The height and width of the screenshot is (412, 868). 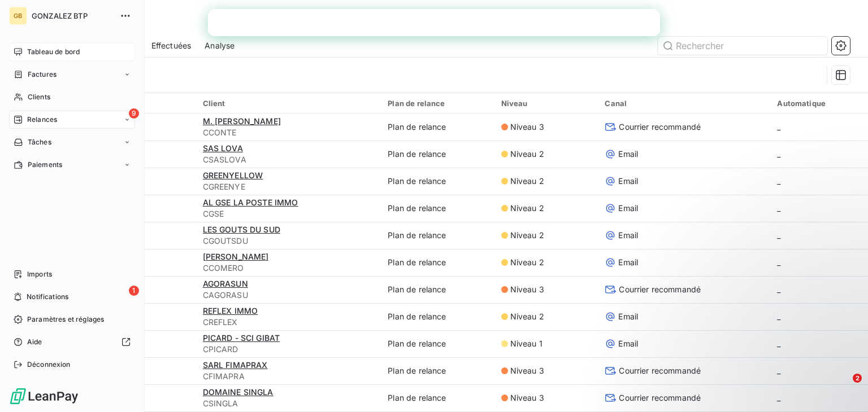 What do you see at coordinates (53, 52) in the screenshot?
I see `span: Tableau de bord` at bounding box center [53, 52].